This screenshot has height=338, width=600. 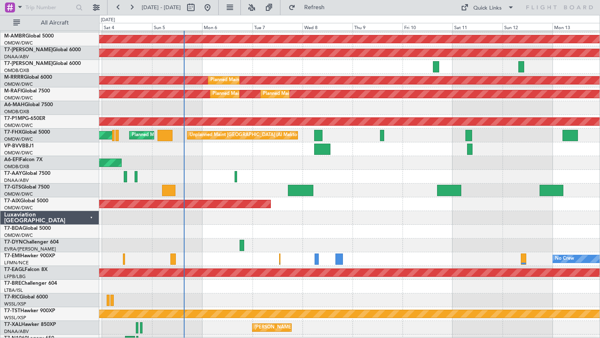 What do you see at coordinates (26, 270) in the screenshot?
I see `a: T7-EAGLFalcon 8X` at bounding box center [26, 270].